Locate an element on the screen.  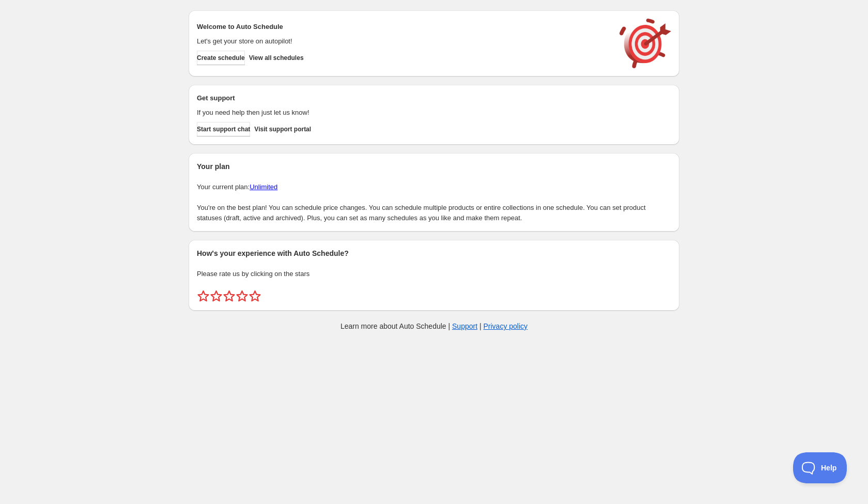
h2: How's your experience with Auto Schedule? is located at coordinates (434, 253).